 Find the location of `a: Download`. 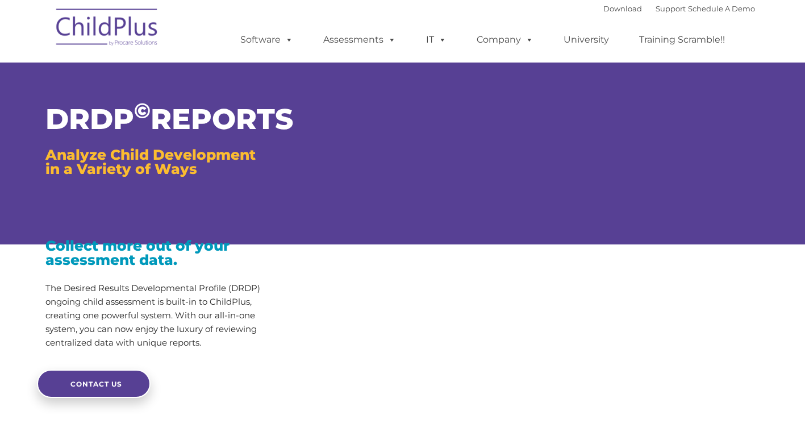

a: Download is located at coordinates (623, 9).